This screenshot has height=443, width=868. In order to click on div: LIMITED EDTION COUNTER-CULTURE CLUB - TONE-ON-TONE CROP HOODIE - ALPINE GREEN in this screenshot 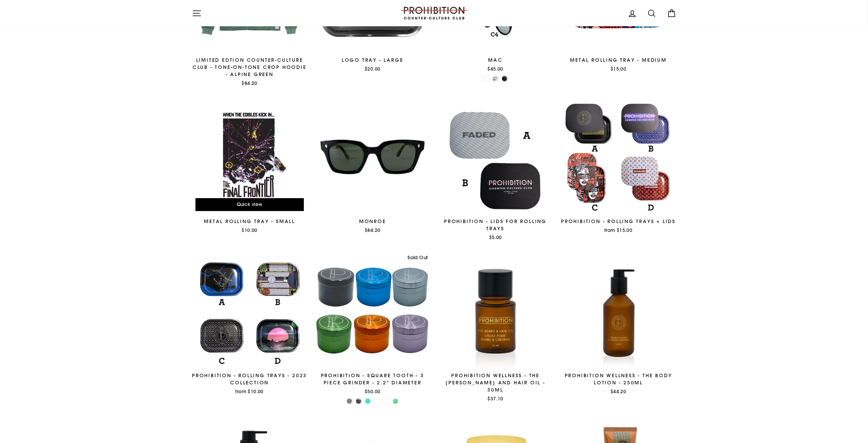, I will do `click(250, 67)`.